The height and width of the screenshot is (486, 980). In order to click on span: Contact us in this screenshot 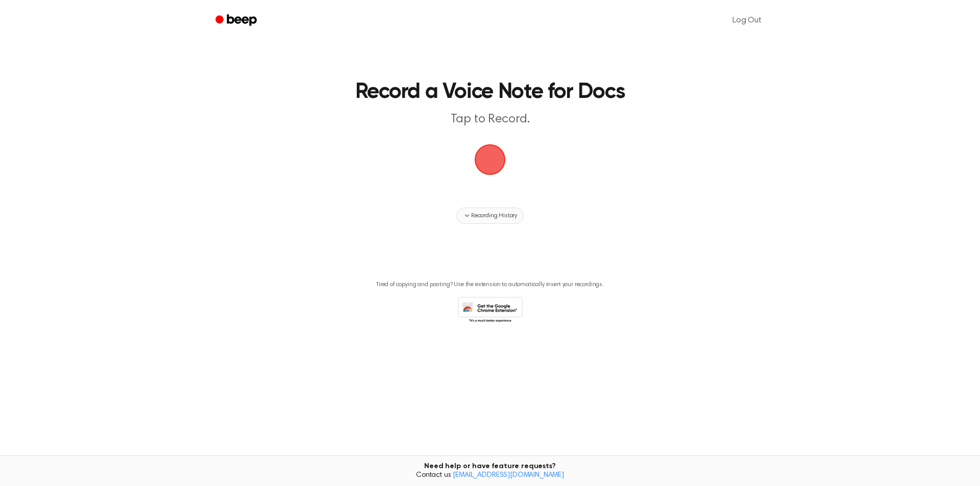, I will do `click(490, 476)`.